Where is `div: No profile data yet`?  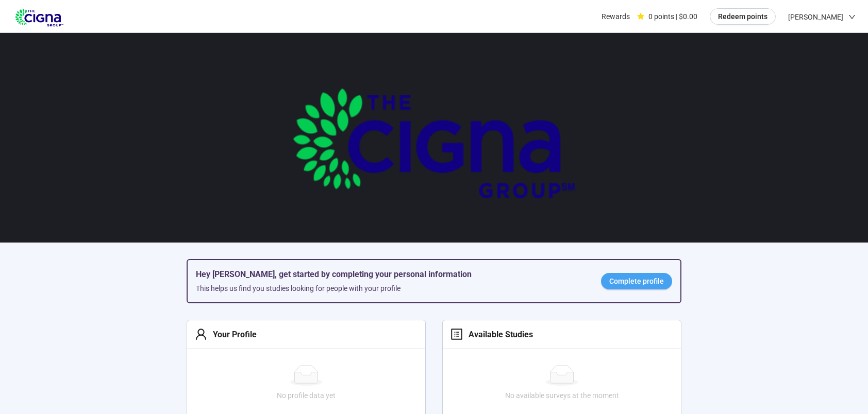 div: No profile data yet is located at coordinates (306, 396).